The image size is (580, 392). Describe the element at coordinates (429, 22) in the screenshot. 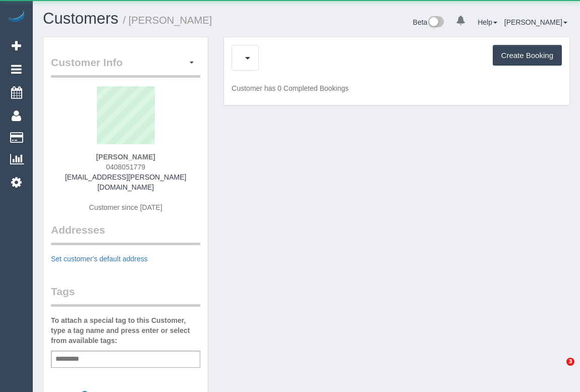

I see `a: Beta` at that location.